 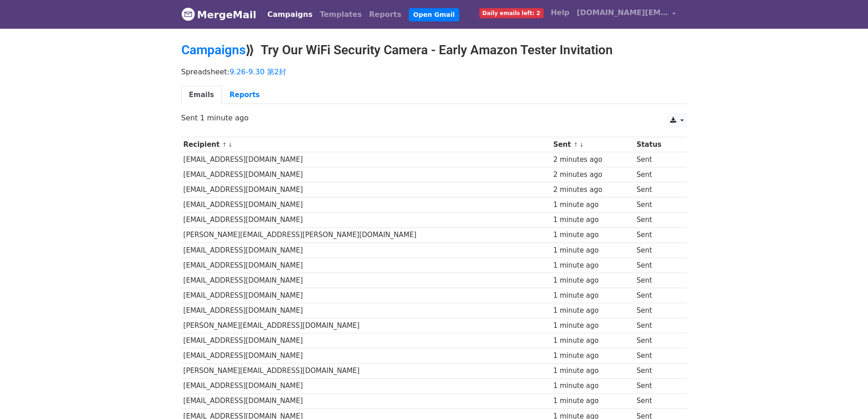 What do you see at coordinates (511, 12) in the screenshot?
I see `a: Daily emails left: 2` at bounding box center [511, 12].